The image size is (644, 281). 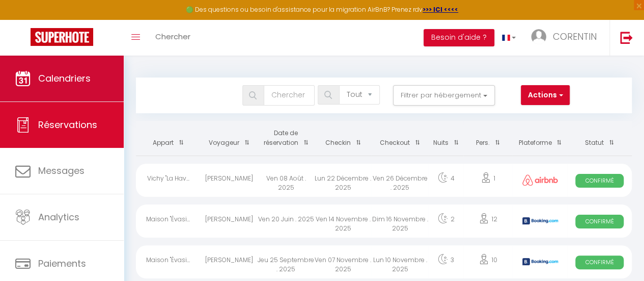 What do you see at coordinates (172, 36) in the screenshot?
I see `span: Chercher` at bounding box center [172, 36].